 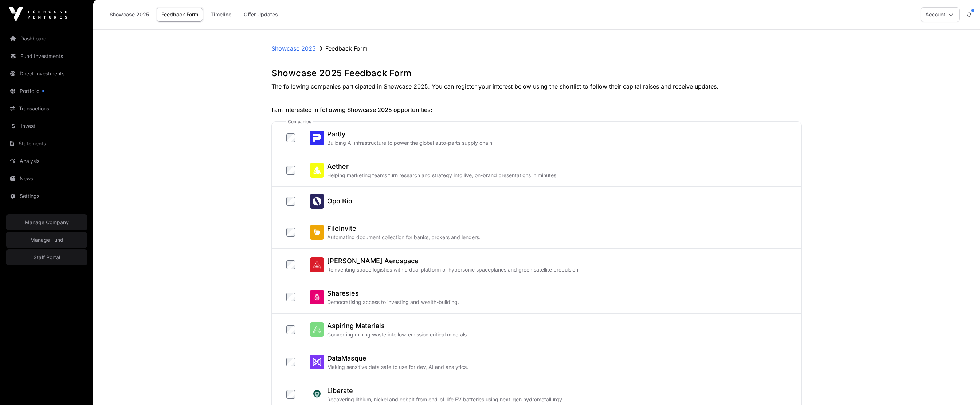 I want to click on h2: Aspiring Materials, so click(x=397, y=326).